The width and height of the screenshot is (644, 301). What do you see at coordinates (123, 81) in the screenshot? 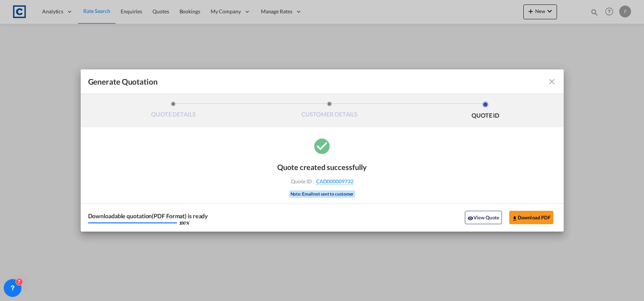
I see `span: Generate Quotation` at bounding box center [123, 81].